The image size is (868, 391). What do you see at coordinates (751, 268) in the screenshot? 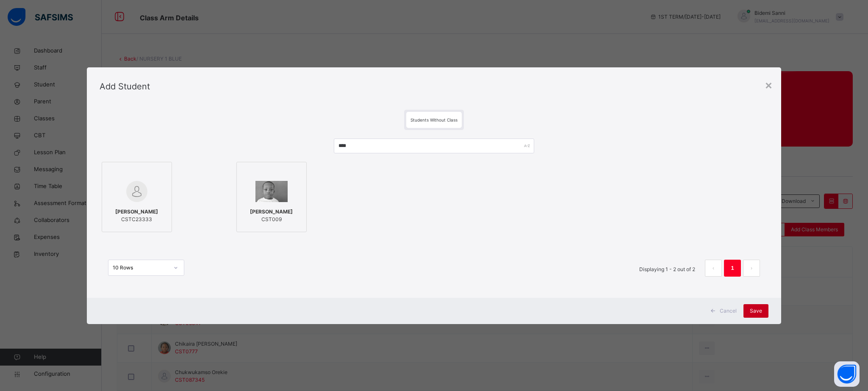
I see `button: next page` at bounding box center [751, 268].